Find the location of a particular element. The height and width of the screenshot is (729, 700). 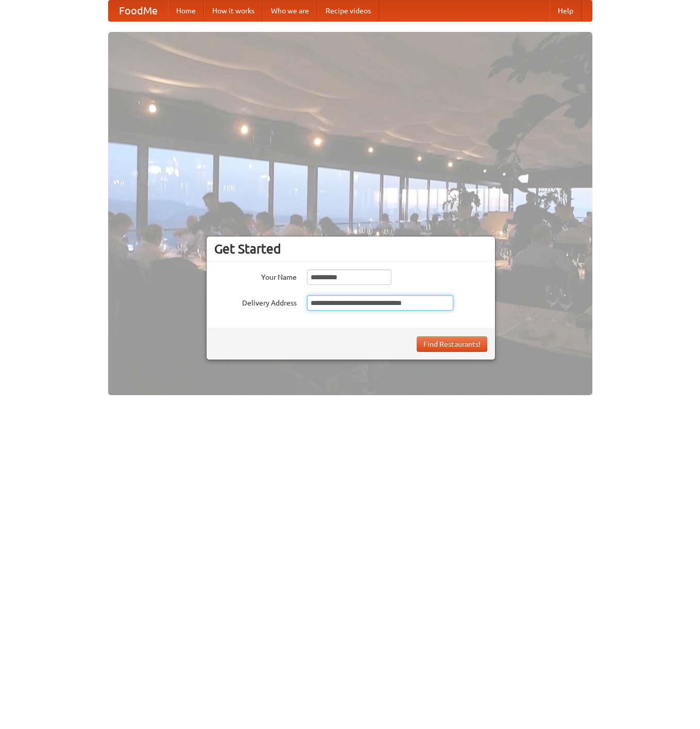

a: Who we are is located at coordinates (290, 11).